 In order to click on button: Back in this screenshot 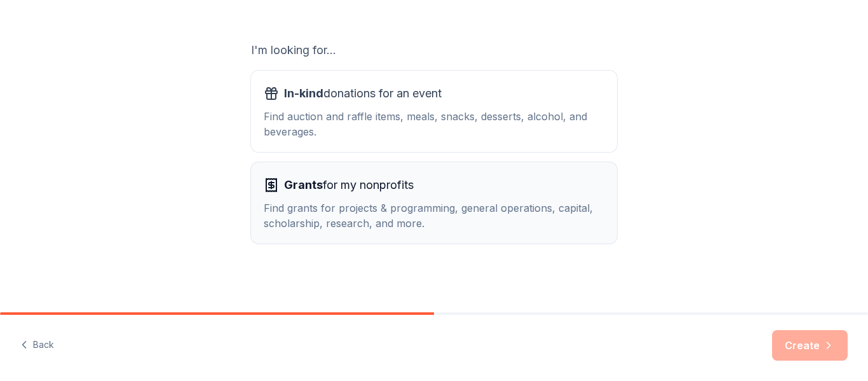, I will do `click(37, 345)`.